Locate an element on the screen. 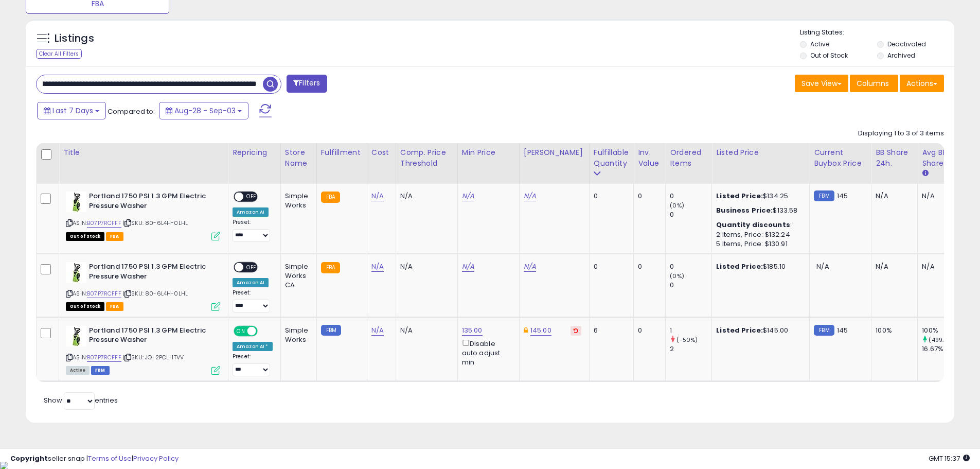  div: 1 is located at coordinates (690, 330).